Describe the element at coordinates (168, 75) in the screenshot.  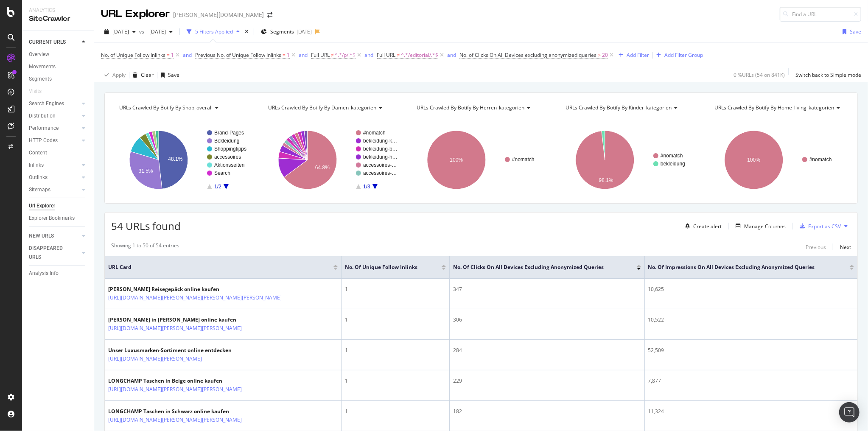
I see `button: Save` at that location.